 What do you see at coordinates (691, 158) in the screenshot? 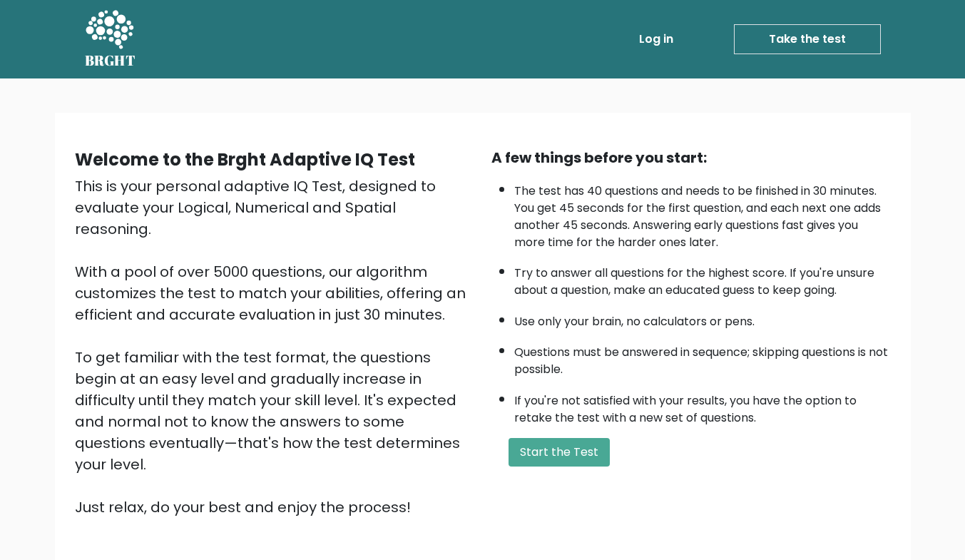
I see `div: A few things before you start:` at bounding box center [691, 158].